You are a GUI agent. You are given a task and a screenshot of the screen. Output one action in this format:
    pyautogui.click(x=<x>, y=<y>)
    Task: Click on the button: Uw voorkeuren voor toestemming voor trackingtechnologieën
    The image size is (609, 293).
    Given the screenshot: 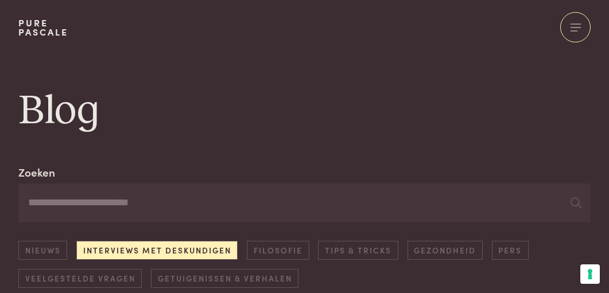 What is the action you would take?
    pyautogui.click(x=590, y=274)
    